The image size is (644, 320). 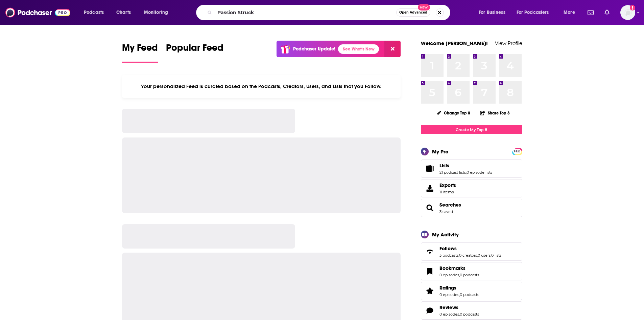 I want to click on span: New, so click(x=424, y=7).